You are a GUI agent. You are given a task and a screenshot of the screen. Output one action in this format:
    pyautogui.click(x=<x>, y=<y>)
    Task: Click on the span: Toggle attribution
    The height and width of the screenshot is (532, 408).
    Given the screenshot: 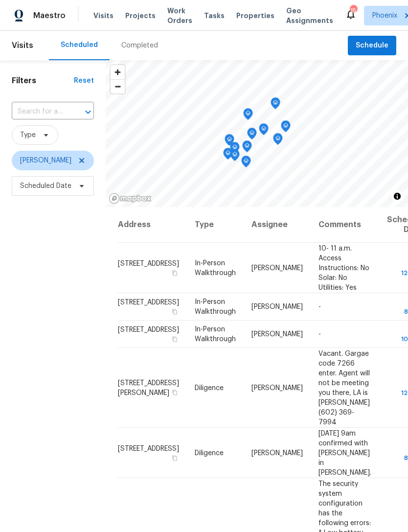 What is the action you would take?
    pyautogui.click(x=397, y=196)
    